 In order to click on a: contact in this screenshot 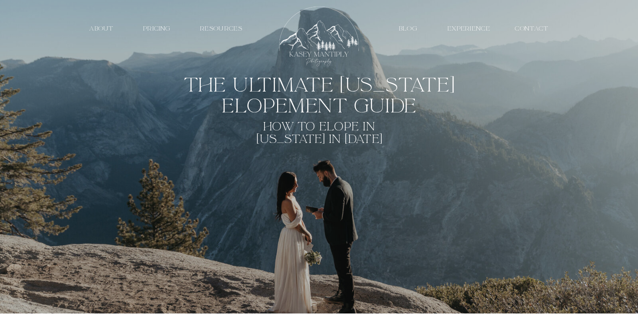, I will do `click(532, 28)`.